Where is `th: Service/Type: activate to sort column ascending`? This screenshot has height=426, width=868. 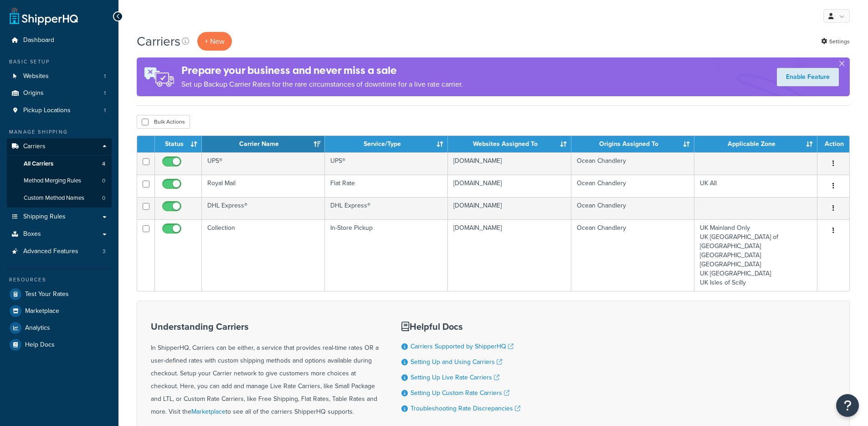 th: Service/Type: activate to sort column ascending is located at coordinates (386, 144).